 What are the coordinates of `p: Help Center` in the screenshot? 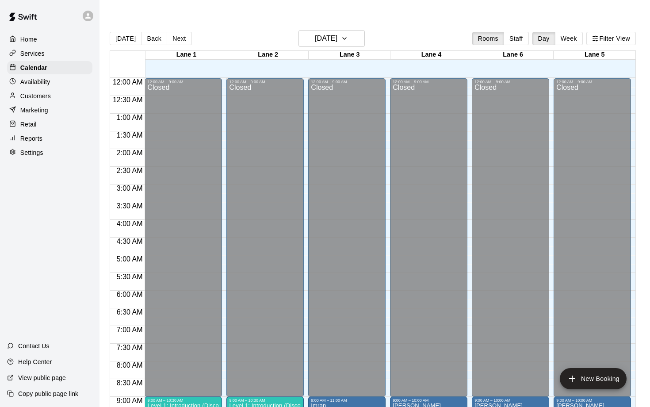 It's located at (35, 362).